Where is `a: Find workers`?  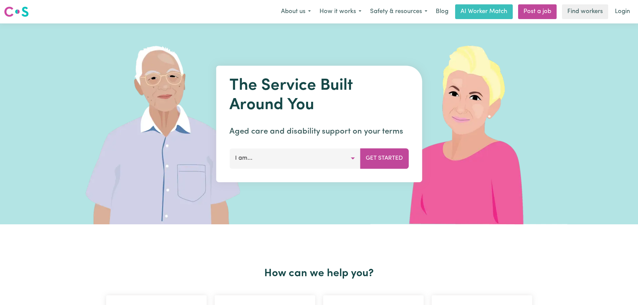 a: Find workers is located at coordinates (585, 12).